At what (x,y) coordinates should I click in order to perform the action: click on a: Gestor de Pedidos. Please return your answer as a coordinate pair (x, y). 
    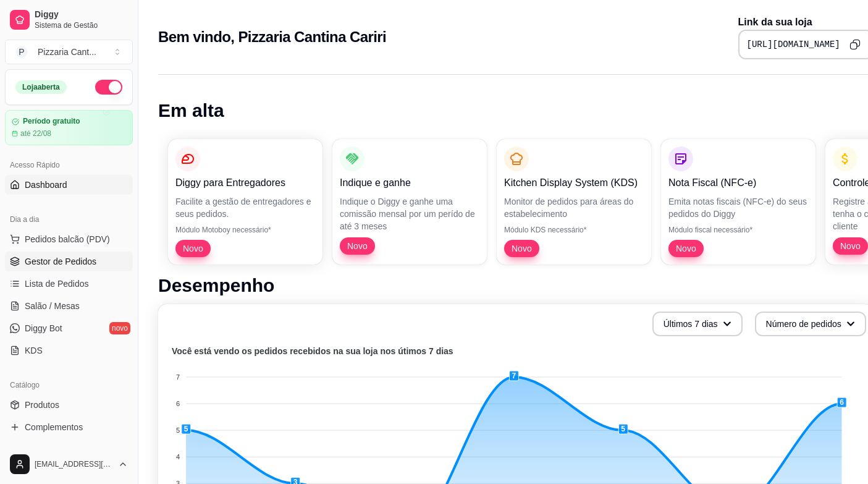
    Looking at the image, I should click on (69, 262).